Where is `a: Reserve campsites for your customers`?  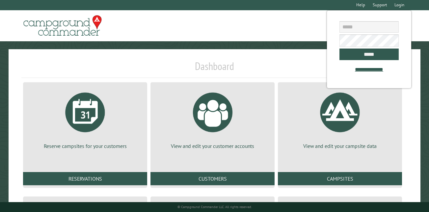 a: Reserve campsites for your customers is located at coordinates (85, 118).